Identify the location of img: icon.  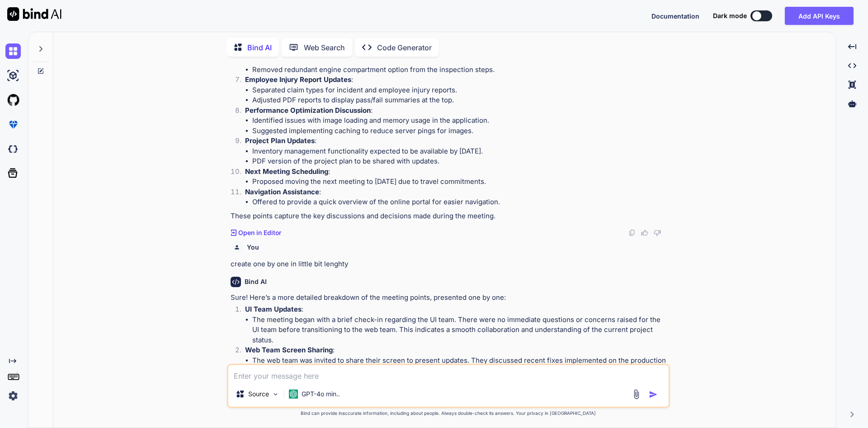
(653, 394).